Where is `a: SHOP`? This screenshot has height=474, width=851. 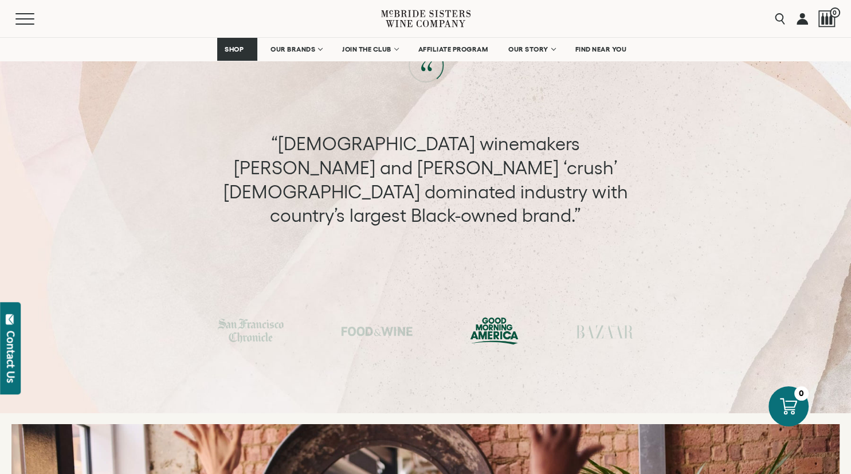
a: SHOP is located at coordinates (237, 49).